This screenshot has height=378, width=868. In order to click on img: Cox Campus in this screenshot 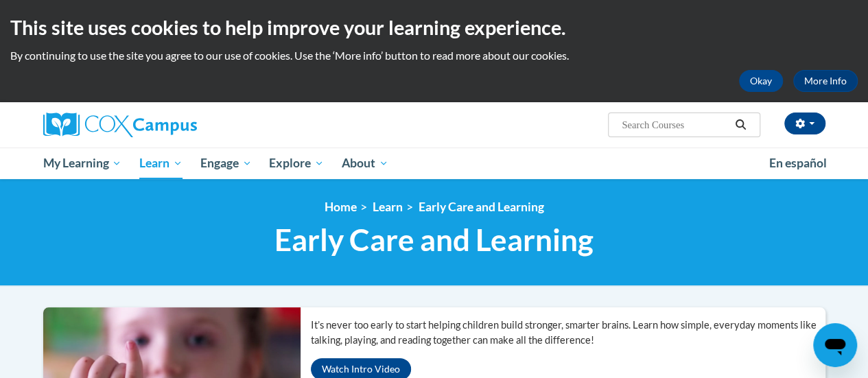, I will do `click(120, 125)`.